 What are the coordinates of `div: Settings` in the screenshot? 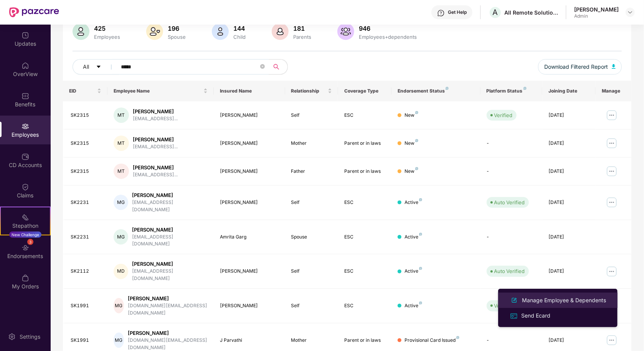 It's located at (30, 337).